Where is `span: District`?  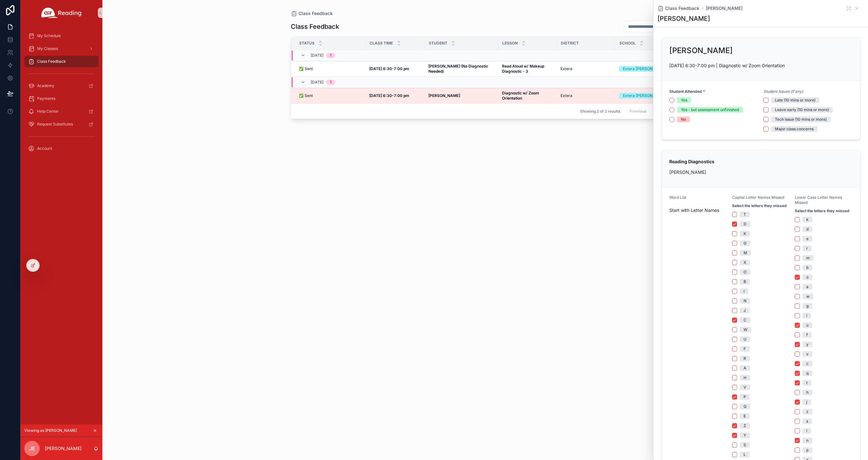 span: District is located at coordinates (570, 43).